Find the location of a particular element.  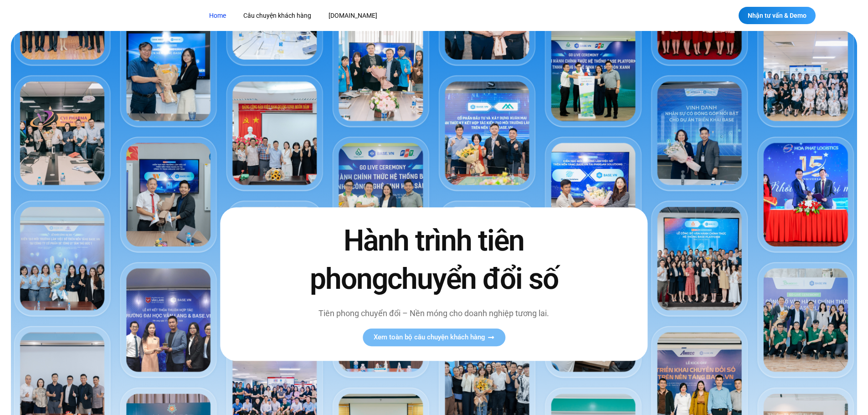

span: Nhận tư vấn & Demo is located at coordinates (777, 15).